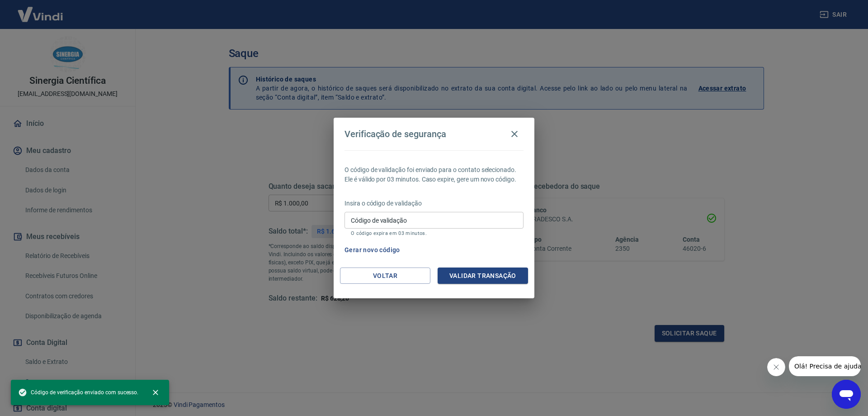 Image resolution: width=868 pixels, height=416 pixels. I want to click on p: Insira o código de validação, so click(434, 203).